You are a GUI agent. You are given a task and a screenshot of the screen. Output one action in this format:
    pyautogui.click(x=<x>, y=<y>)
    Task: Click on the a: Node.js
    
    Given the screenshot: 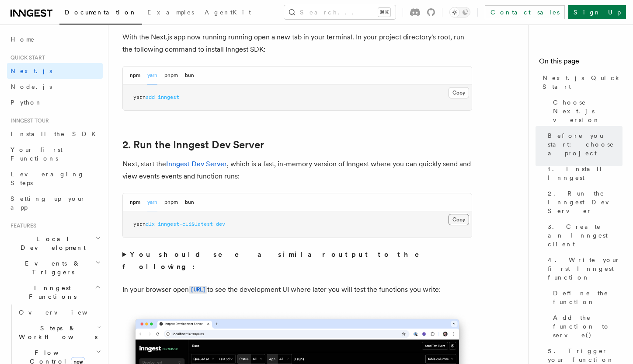 What is the action you would take?
    pyautogui.click(x=54, y=87)
    